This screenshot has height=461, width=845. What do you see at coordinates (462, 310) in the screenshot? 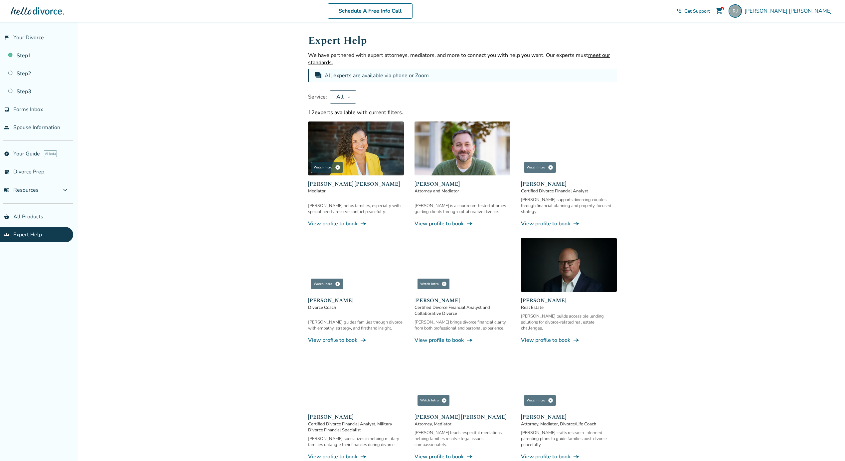
I see `span: Certified Divorce Financial Analyst and Collaborative Divorce` at bounding box center [462, 310].